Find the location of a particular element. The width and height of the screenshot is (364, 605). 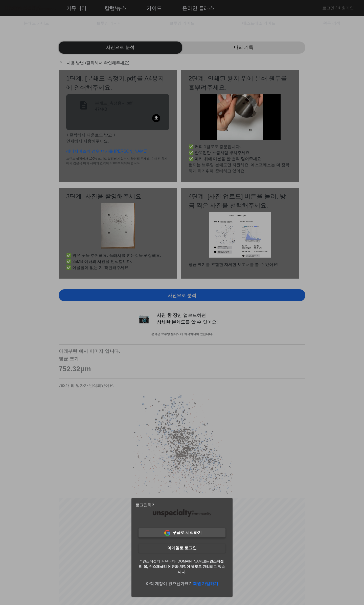

b: 이메일로 로그인 is located at coordinates (182, 548).